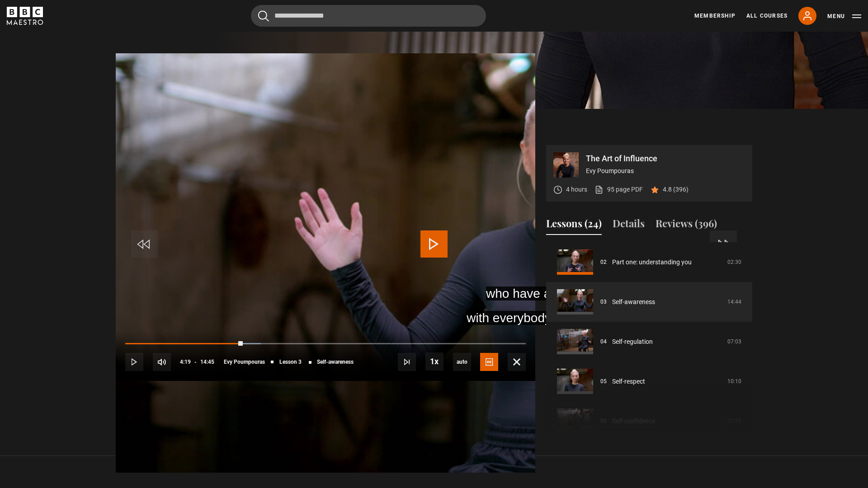 The image size is (868, 488). Describe the element at coordinates (665, 159) in the screenshot. I see `p: The Art of Influence` at that location.